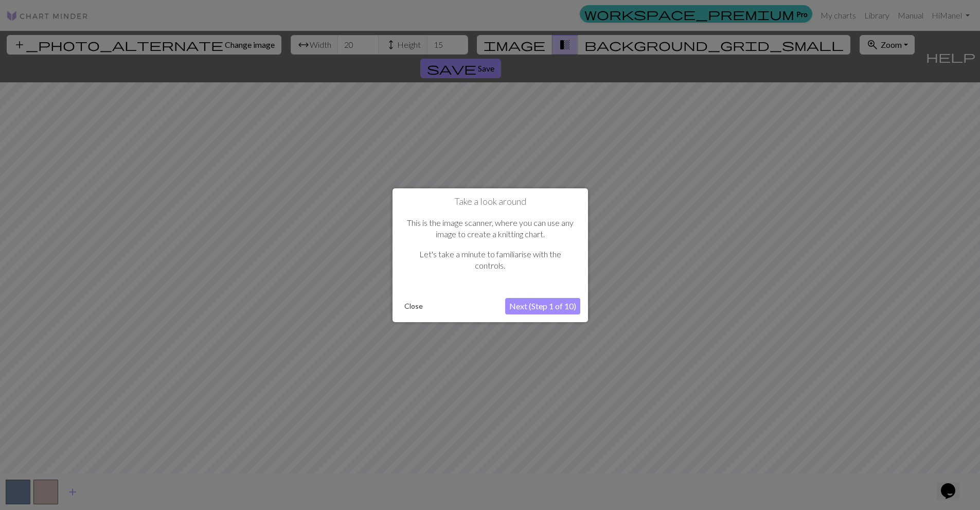 The image size is (980, 510). I want to click on h1: Take a look around, so click(490, 201).